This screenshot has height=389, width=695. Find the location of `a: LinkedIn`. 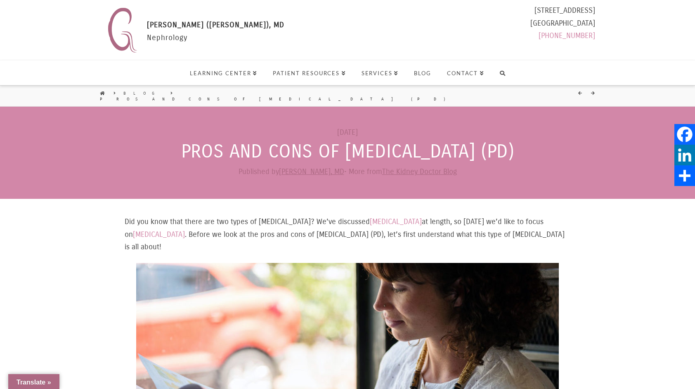

a: LinkedIn is located at coordinates (685, 155).